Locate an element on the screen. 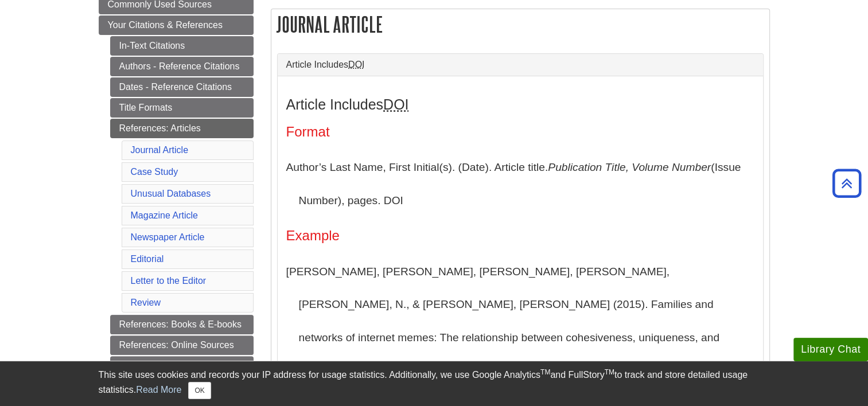 This screenshot has width=868, height=406. i: Publication Title, Volume Number is located at coordinates (630, 167).